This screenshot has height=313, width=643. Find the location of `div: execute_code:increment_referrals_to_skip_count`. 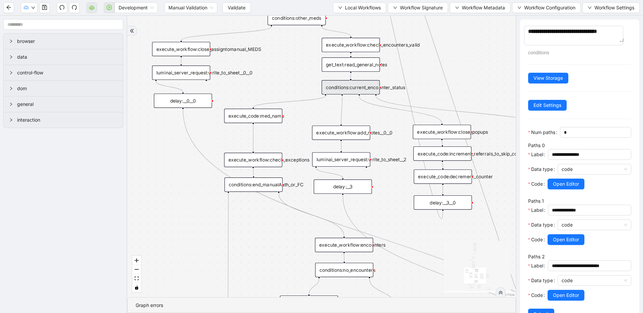

div: execute_code:increment_referrals_to_skip_count is located at coordinates (443, 153).